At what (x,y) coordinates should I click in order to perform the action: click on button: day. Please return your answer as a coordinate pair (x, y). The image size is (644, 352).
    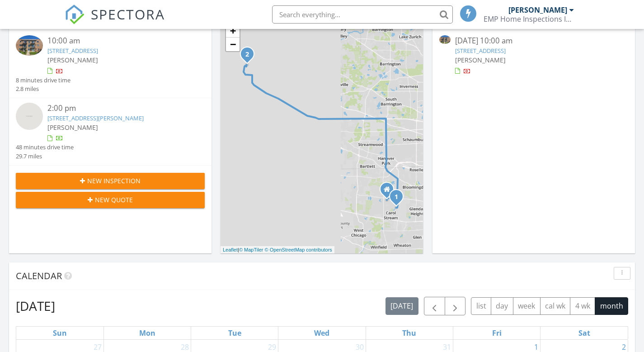
    Looking at the image, I should click on (503, 306).